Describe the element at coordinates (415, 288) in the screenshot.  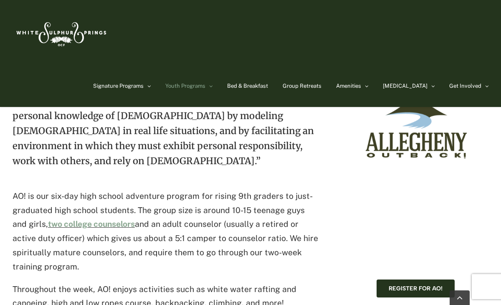
I see `a: Register for AO!` at that location.